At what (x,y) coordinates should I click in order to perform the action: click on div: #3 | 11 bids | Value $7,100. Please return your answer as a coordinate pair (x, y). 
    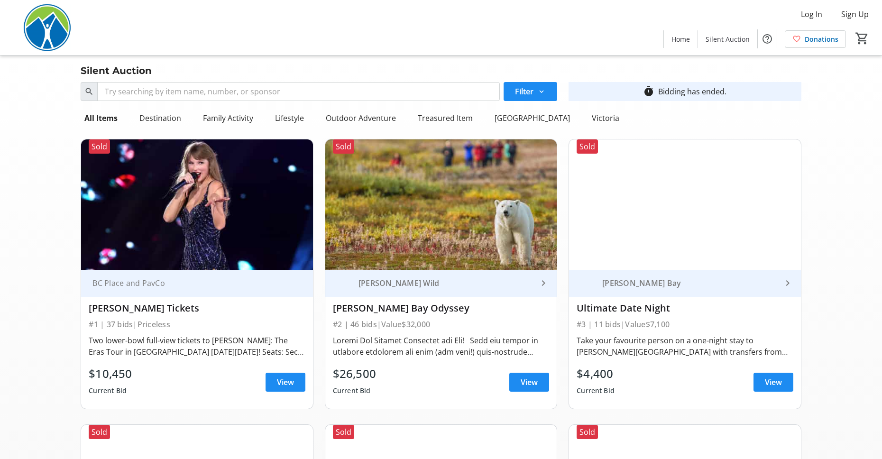
    Looking at the image, I should click on (685, 324).